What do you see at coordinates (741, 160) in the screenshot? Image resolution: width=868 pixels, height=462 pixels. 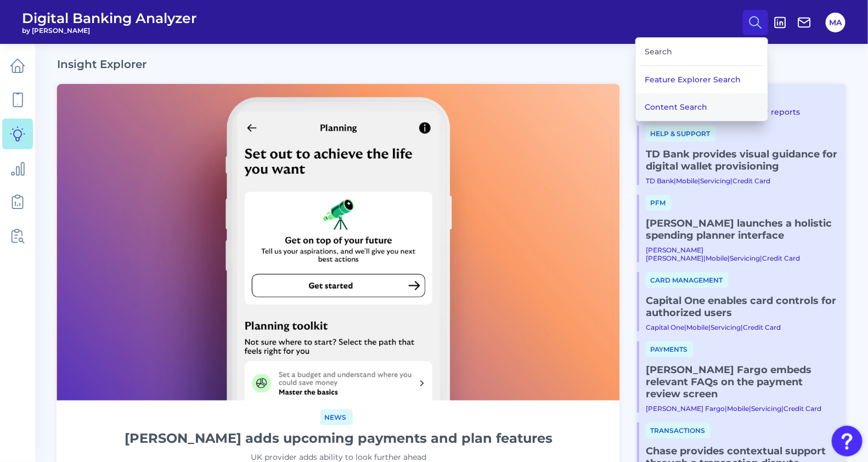 I see `a: TD Bank provides visual guidance for digital wallet provisioning` at bounding box center [741, 160].